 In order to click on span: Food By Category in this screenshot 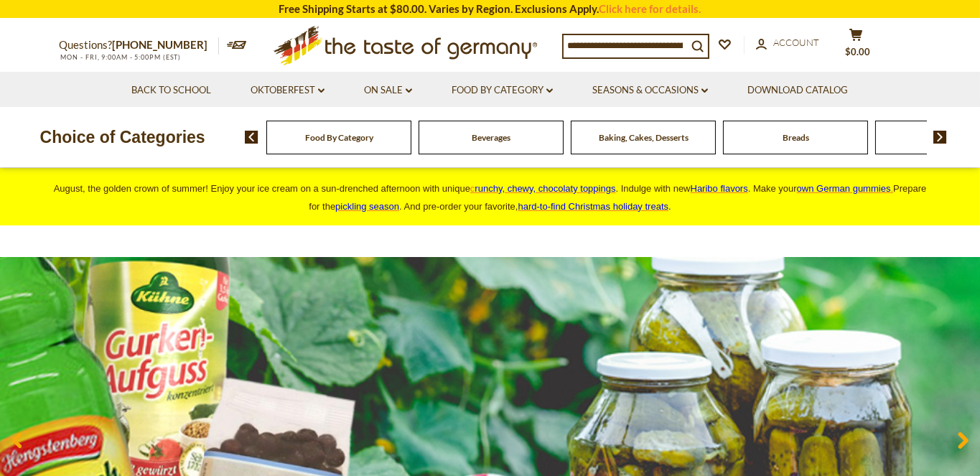, I will do `click(339, 137)`.